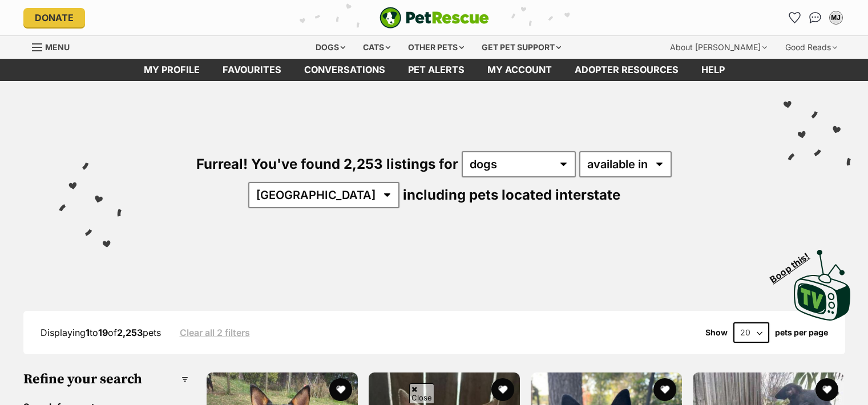 This screenshot has height=405, width=868. I want to click on ul: Account quick links, so click(816, 17).